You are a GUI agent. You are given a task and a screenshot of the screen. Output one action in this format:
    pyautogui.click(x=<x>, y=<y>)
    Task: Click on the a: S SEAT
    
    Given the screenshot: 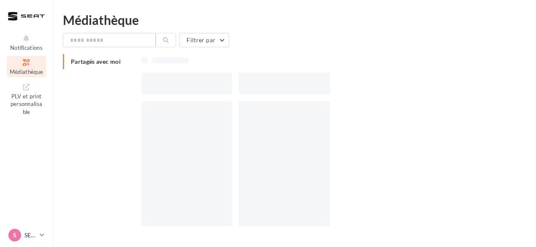 What is the action you would take?
    pyautogui.click(x=26, y=235)
    